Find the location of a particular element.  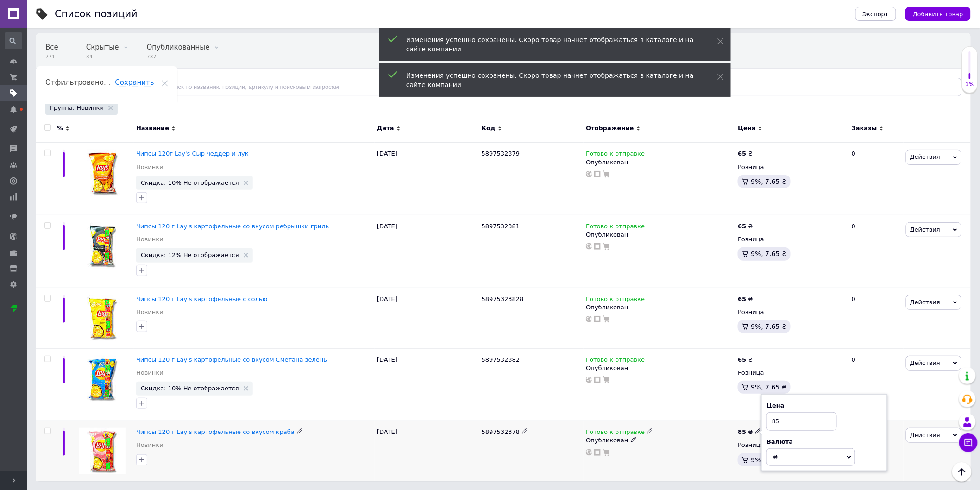

span: Заказы is located at coordinates (865, 128).